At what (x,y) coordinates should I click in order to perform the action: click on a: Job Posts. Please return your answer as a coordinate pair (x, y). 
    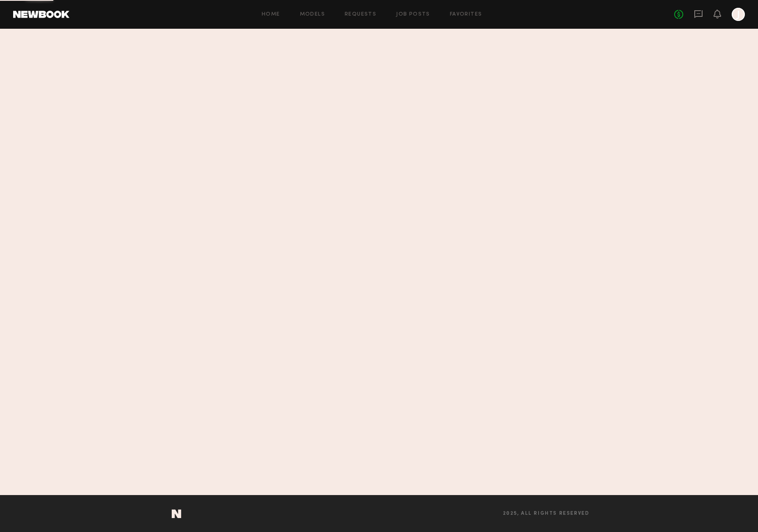
    Looking at the image, I should click on (413, 14).